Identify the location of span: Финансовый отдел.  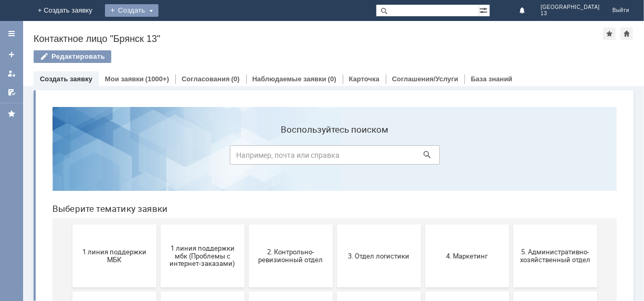
(247, 291).